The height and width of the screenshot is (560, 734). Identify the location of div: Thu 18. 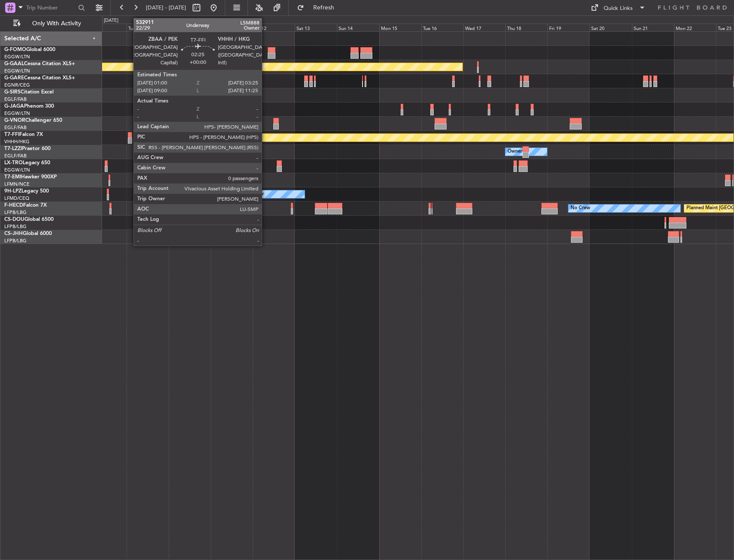
(526, 27).